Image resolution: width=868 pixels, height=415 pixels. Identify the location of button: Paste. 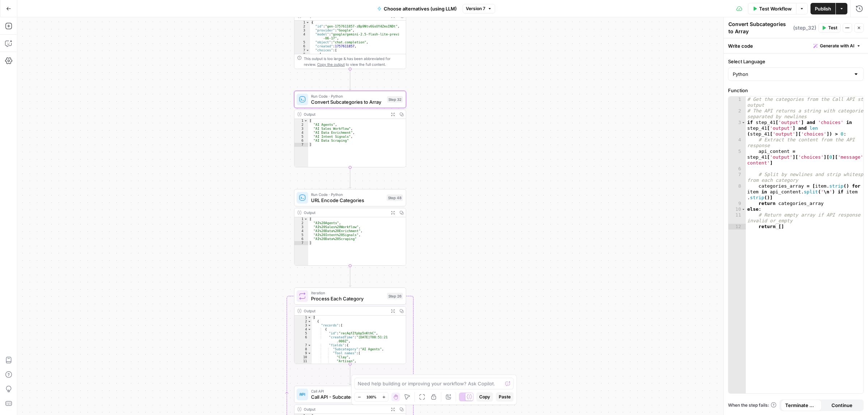
(504, 397).